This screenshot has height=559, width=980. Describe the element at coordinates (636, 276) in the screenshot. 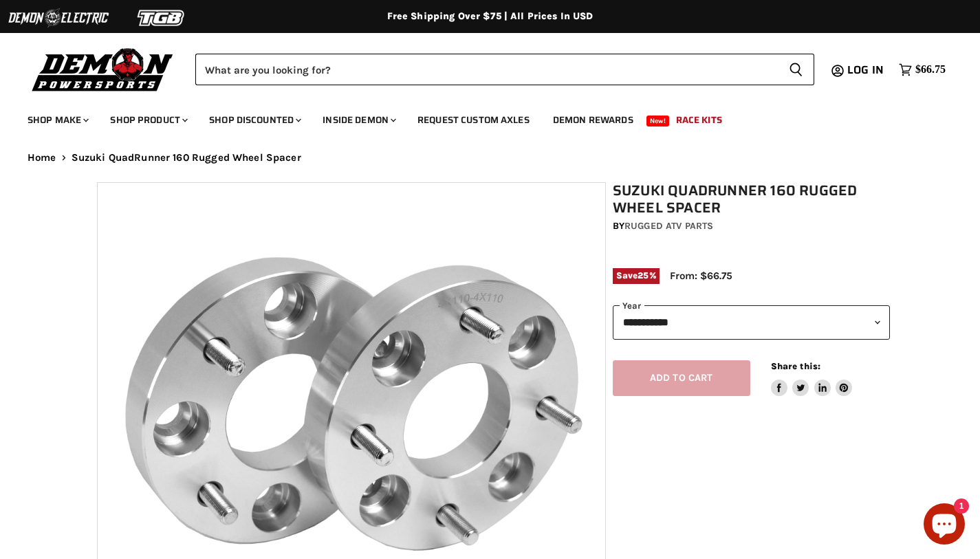

I see `span: Save %` at that location.